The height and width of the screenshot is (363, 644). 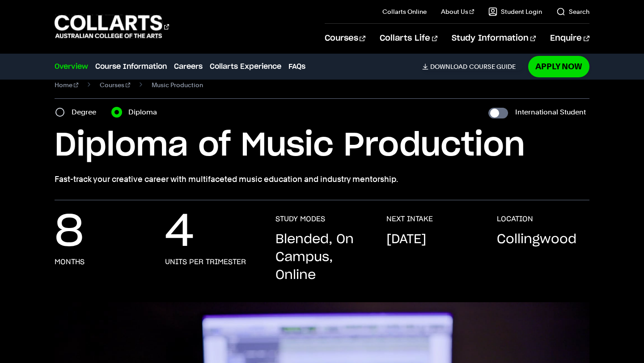 What do you see at coordinates (205, 262) in the screenshot?
I see `h3: units per trimester` at bounding box center [205, 262].